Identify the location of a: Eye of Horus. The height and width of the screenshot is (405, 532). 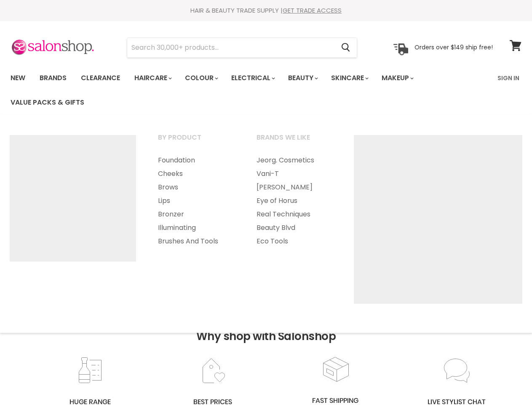
(295, 201).